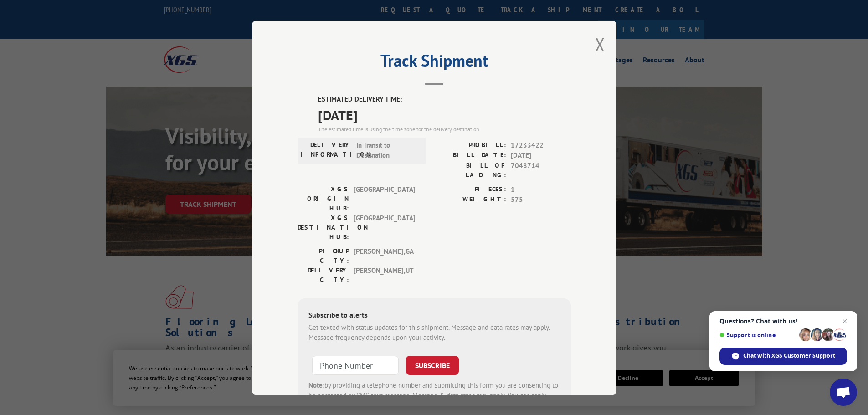 This screenshot has width=868, height=415. What do you see at coordinates (470, 145) in the screenshot?
I see `label: PROBILL:` at bounding box center [470, 145].